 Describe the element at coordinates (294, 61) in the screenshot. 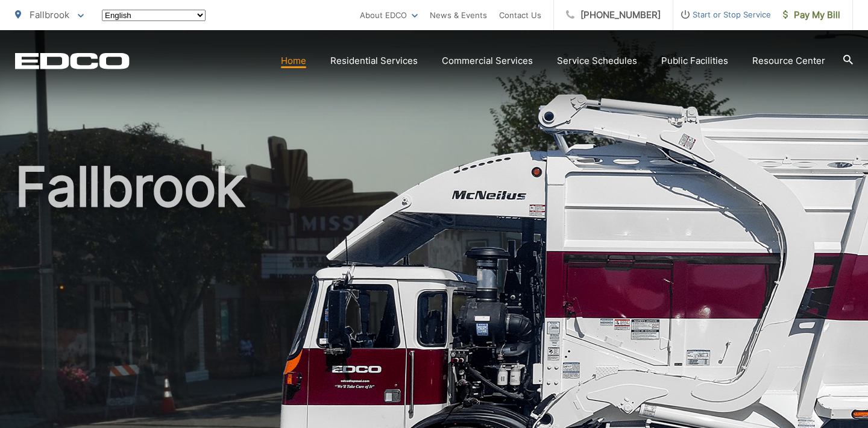

I see `a: Home` at that location.